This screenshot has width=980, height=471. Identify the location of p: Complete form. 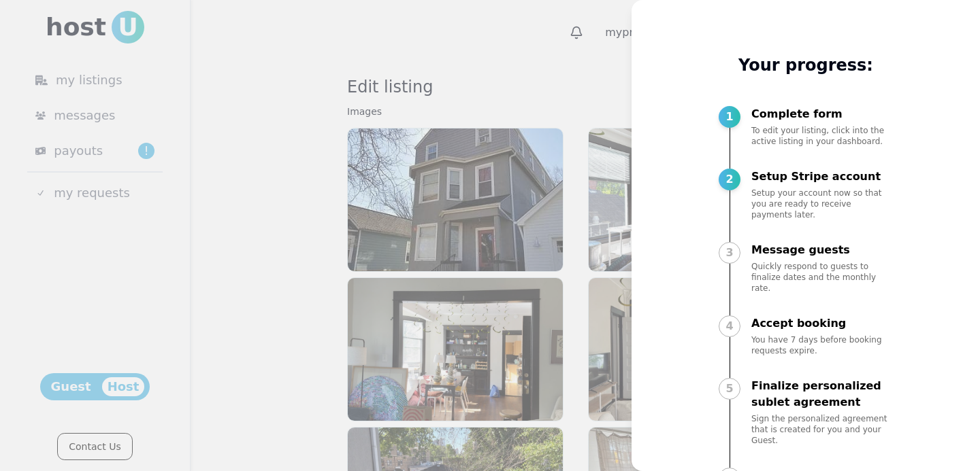
(822, 114).